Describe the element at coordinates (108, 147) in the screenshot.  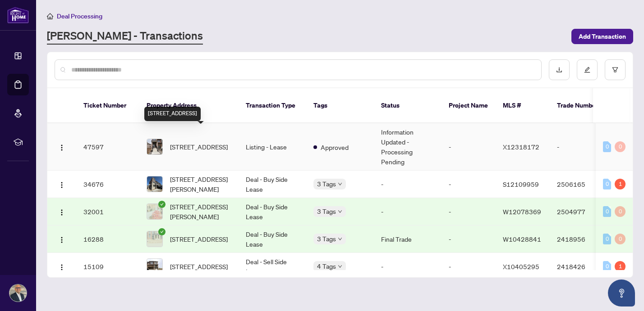
I see `td: 47597` at that location.